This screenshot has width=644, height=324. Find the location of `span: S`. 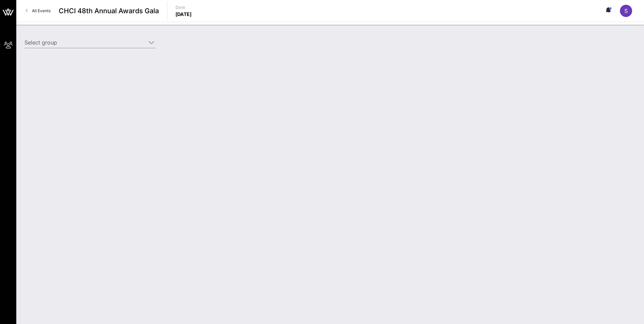

span: S is located at coordinates (626, 11).